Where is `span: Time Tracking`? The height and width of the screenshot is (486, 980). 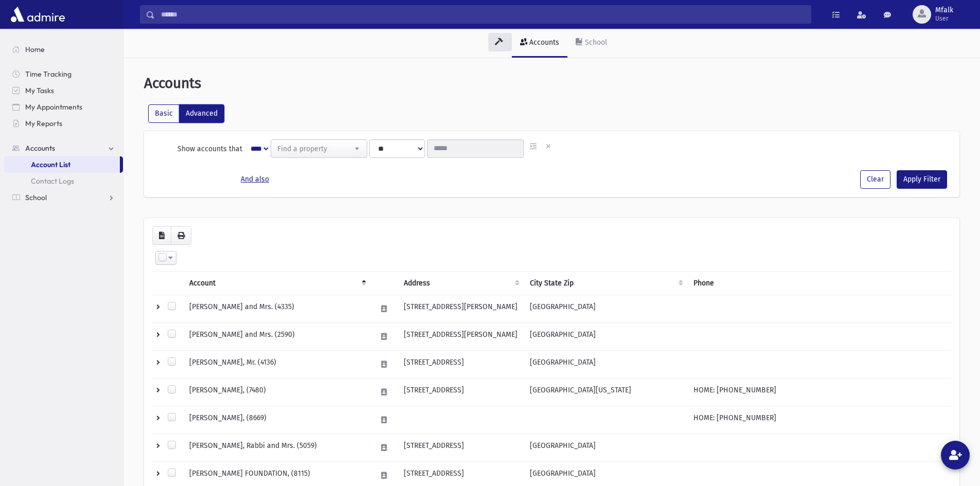 span: Time Tracking is located at coordinates (49, 74).